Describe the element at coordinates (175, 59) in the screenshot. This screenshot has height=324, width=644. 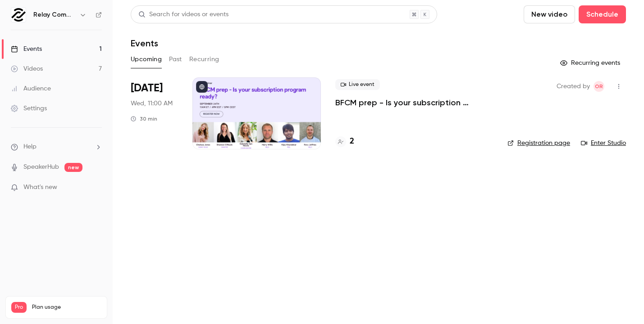
I see `button: Past` at that location.